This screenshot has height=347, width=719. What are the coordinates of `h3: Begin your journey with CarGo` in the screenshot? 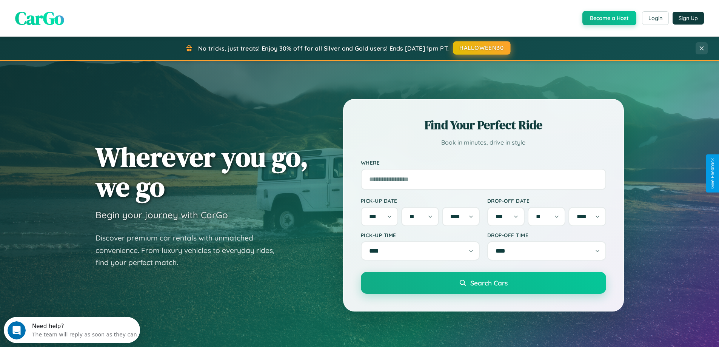 It's located at (161, 215).